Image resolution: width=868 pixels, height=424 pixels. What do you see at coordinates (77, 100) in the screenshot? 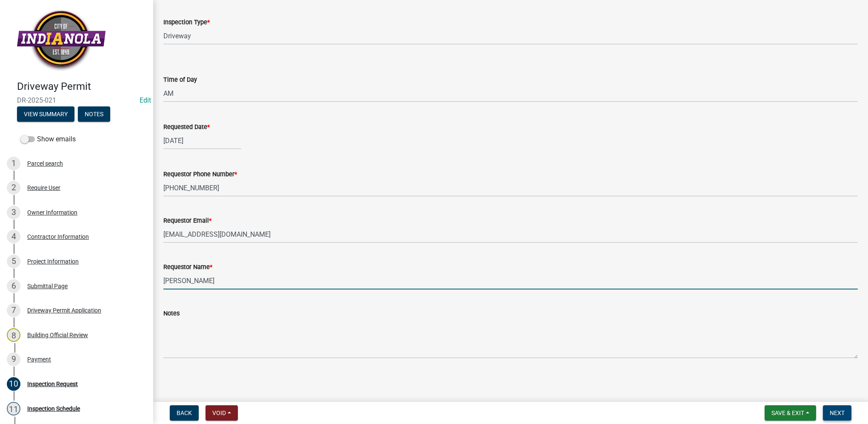
I see `span: DR-2025-021` at bounding box center [77, 100].